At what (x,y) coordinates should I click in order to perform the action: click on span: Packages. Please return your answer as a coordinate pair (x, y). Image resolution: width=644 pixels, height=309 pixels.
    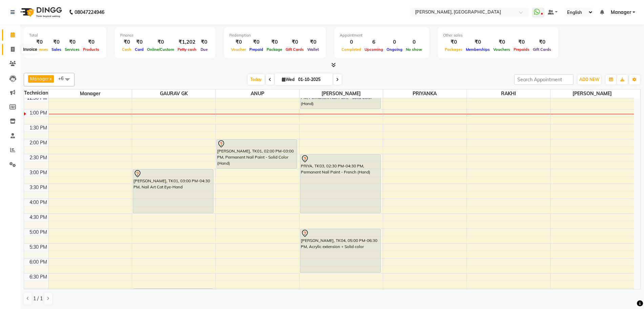
    Looking at the image, I should click on (453, 49).